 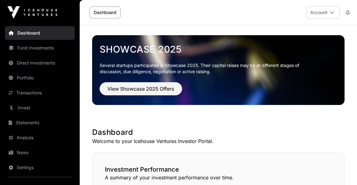 I want to click on h2: Investment Performance, so click(x=218, y=169).